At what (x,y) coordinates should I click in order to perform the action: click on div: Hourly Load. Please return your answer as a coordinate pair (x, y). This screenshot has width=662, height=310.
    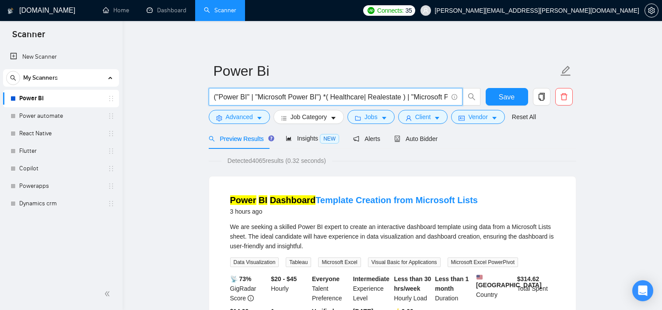
    Looking at the image, I should click on (413, 288).